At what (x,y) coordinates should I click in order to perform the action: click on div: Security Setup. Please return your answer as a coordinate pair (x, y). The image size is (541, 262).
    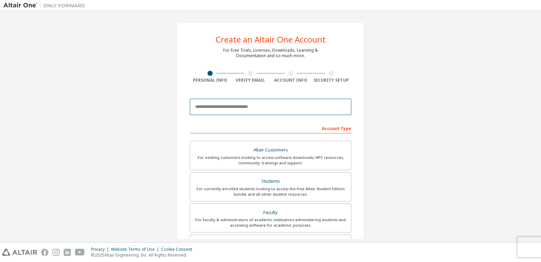
    Looking at the image, I should click on (331, 80).